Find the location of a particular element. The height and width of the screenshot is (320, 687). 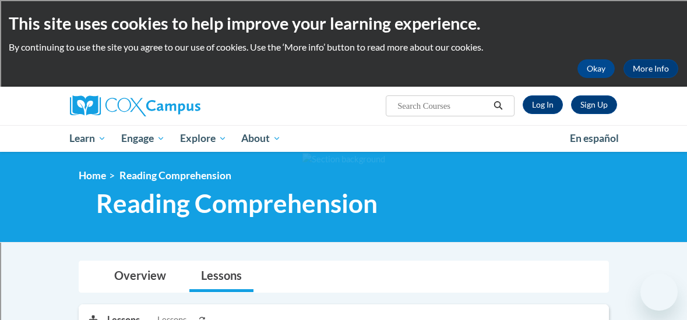

div: Main menu is located at coordinates (344, 139).